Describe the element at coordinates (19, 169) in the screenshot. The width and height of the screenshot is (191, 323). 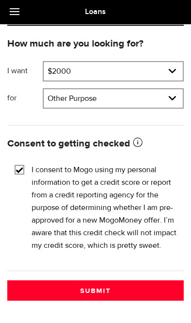
I see `input: I consent to Mogo using my personal information to get a credit score or report from a credit rep...` at that location.